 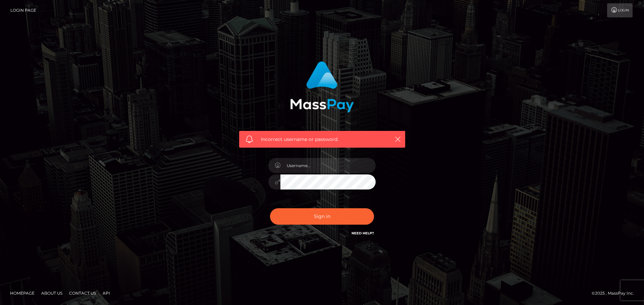 What do you see at coordinates (615, 293) in the screenshot?
I see `div: © 2025 , MassPay Inc.` at bounding box center [615, 293].